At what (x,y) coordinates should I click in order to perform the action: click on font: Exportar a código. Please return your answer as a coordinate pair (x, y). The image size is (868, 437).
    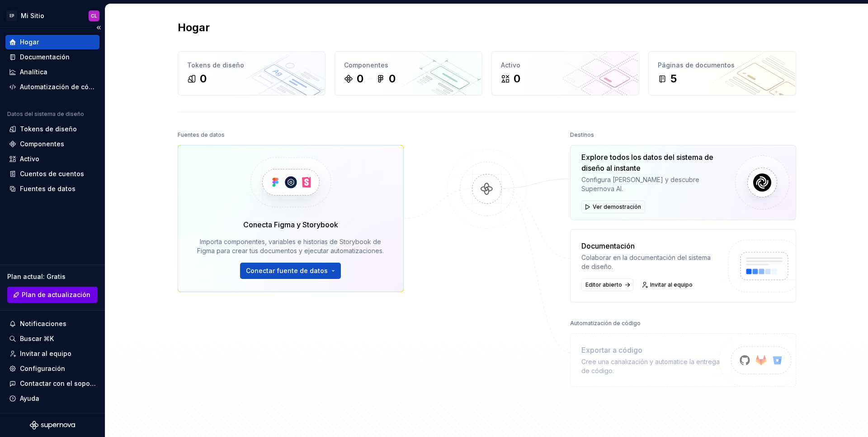
    Looking at the image, I should click on (612, 350).